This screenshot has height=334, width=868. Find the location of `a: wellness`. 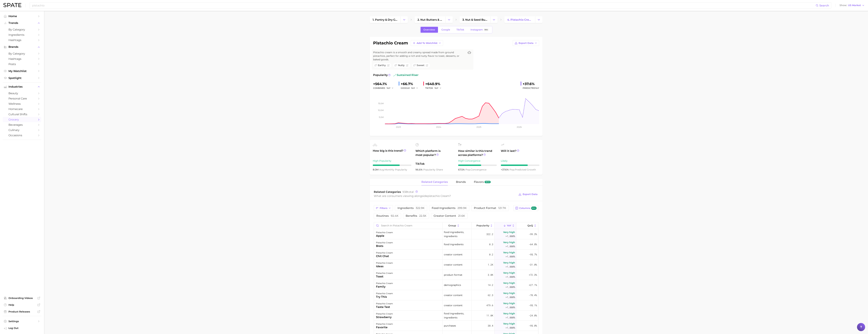

a: wellness is located at coordinates (22, 104).